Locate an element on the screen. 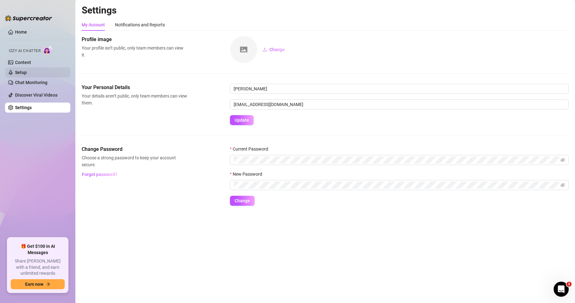  input: Current Password is located at coordinates (396, 160).